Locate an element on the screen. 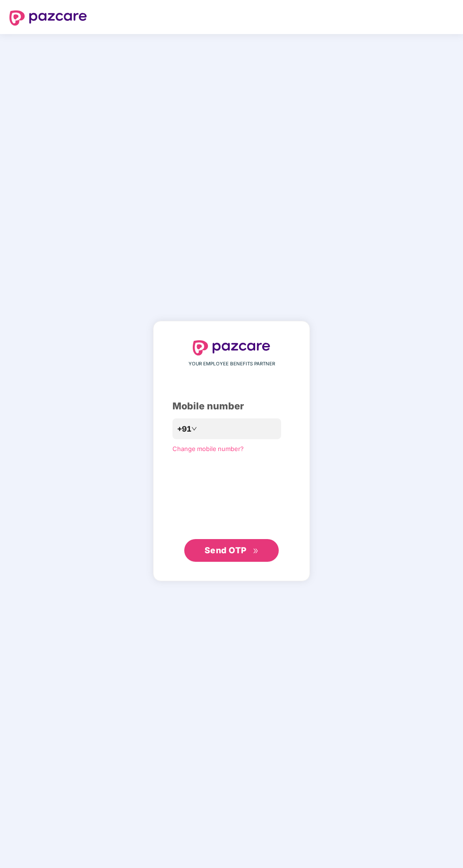 The image size is (463, 868). button: Send OTPdouble-right is located at coordinates (232, 550).